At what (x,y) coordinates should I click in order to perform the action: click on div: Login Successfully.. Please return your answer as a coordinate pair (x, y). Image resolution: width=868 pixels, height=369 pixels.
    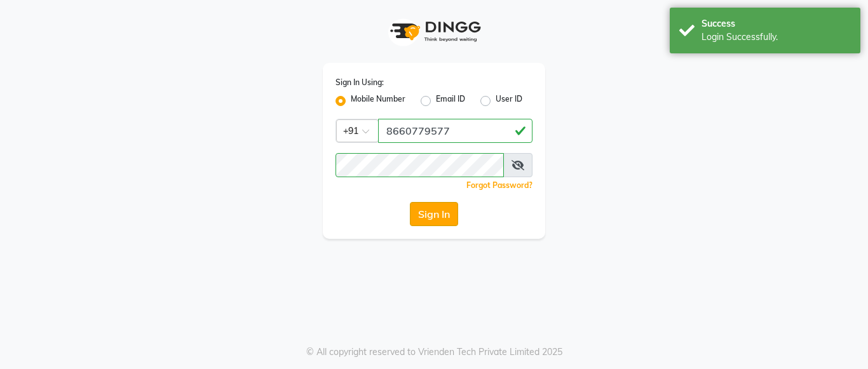
    Looking at the image, I should click on (776, 37).